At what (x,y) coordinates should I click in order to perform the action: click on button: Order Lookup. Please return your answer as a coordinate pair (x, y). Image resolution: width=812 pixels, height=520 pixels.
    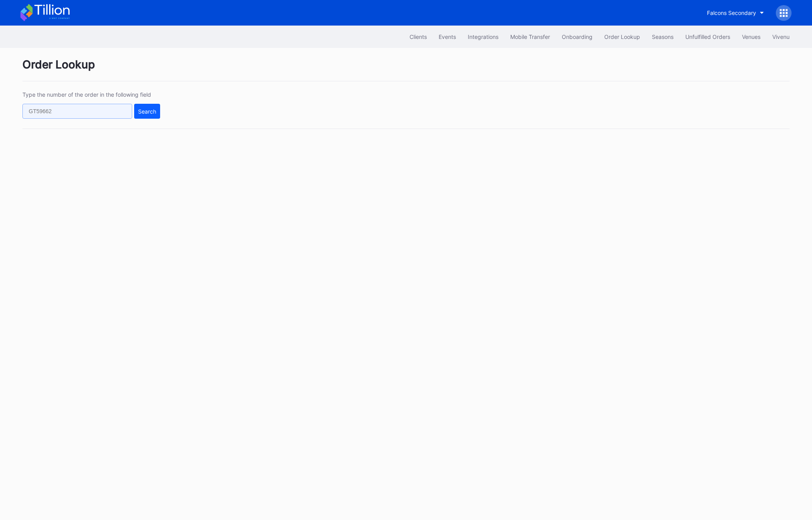
    Looking at the image, I should click on (622, 37).